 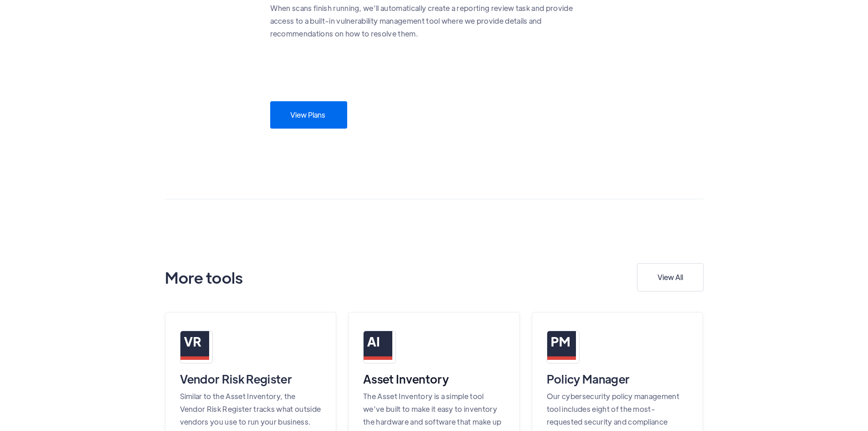 I want to click on a: View Plans, so click(x=308, y=115).